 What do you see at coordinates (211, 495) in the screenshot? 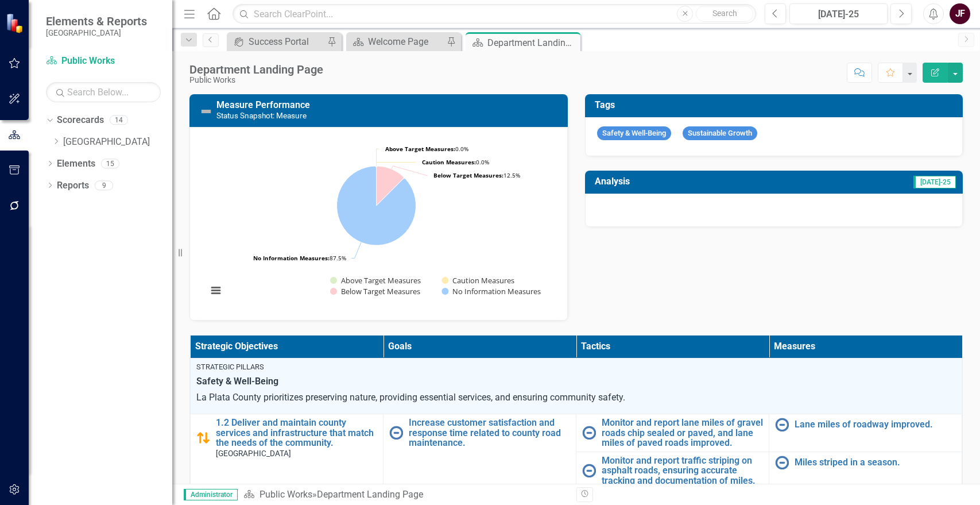
I see `span: Administrator` at bounding box center [211, 495].